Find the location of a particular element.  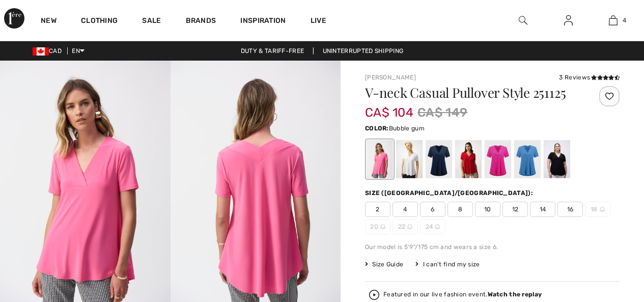

a: 4 is located at coordinates (613, 20).